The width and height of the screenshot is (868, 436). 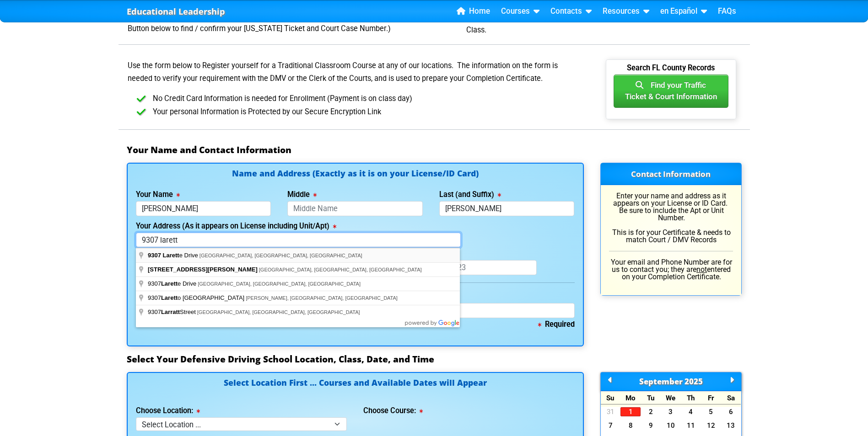 I want to click on p: Use the form below to Register yourself for a Traditional Classroom Course at any of our location..., so click(x=355, y=72).